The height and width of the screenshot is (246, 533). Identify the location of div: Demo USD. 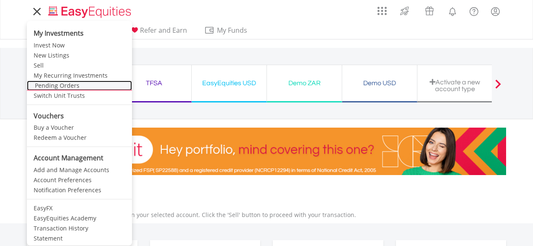
(380, 83).